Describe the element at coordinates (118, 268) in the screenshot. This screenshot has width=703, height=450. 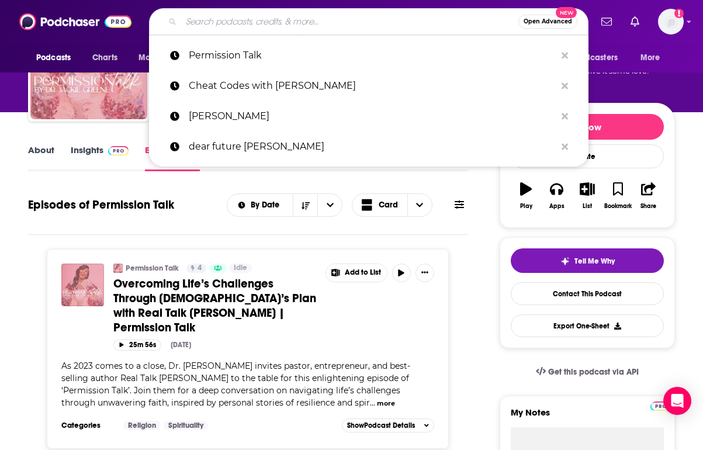
I see `img: Permission Talk` at that location.